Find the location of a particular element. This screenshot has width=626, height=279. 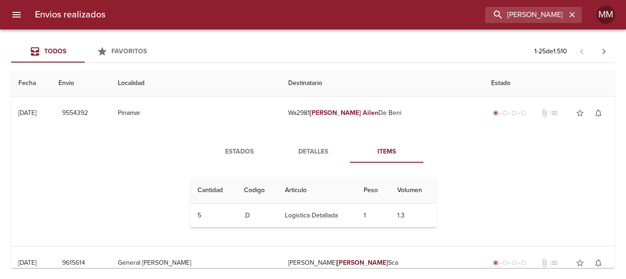

td: .D is located at coordinates (257, 216).